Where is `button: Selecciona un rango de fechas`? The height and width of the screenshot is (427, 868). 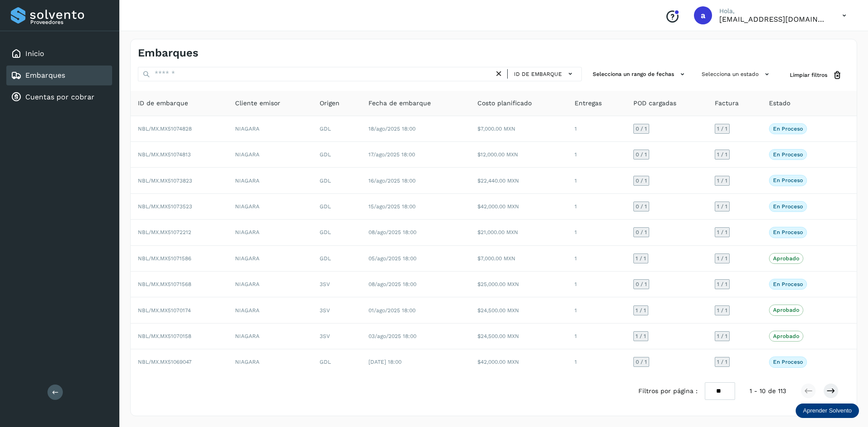 button: Selecciona un rango de fechas is located at coordinates (640, 74).